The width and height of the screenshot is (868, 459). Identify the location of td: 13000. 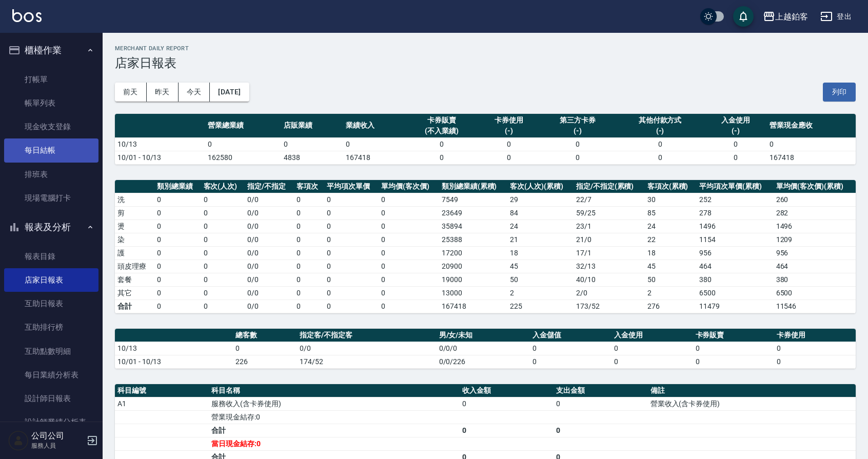
(473, 293).